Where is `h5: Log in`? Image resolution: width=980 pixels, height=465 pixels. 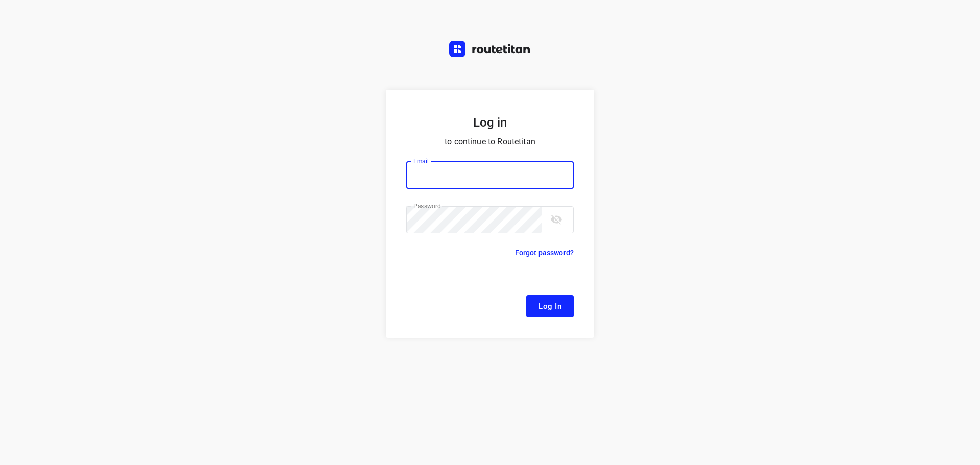 h5: Log in is located at coordinates (490, 123).